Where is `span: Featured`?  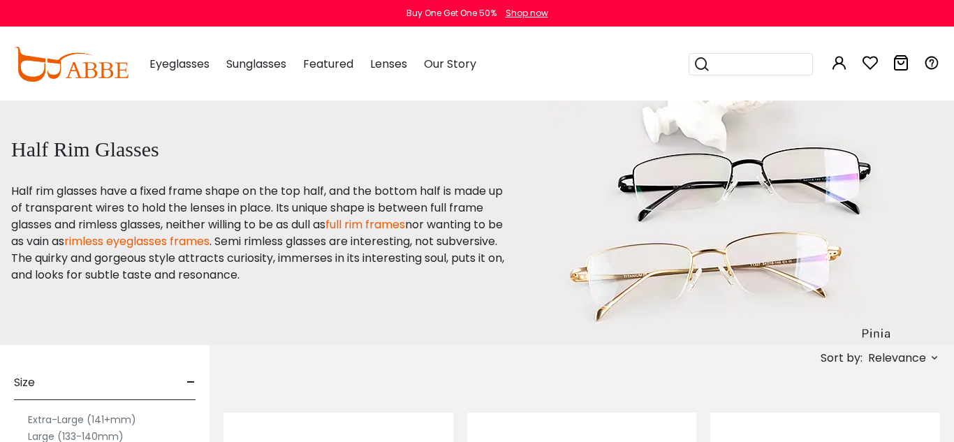
span: Featured is located at coordinates (328, 64).